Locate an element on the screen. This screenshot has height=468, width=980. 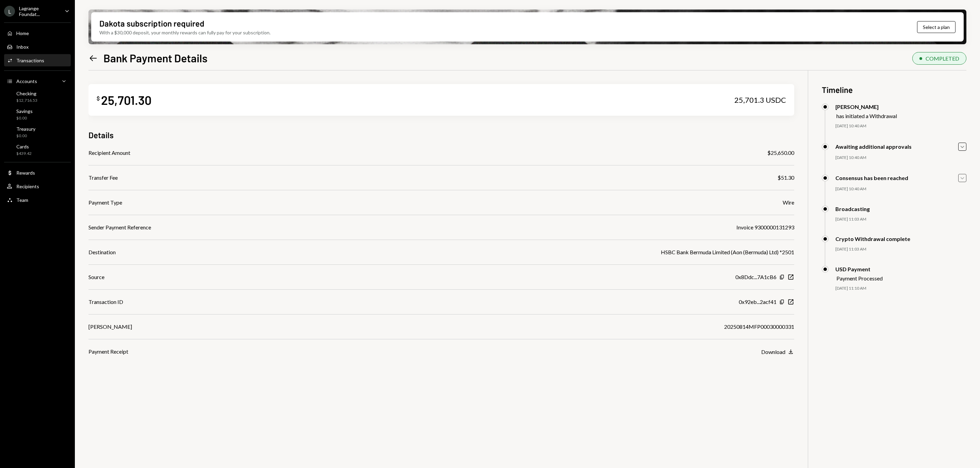
div: 25,701.3 USDC is located at coordinates (760, 100).